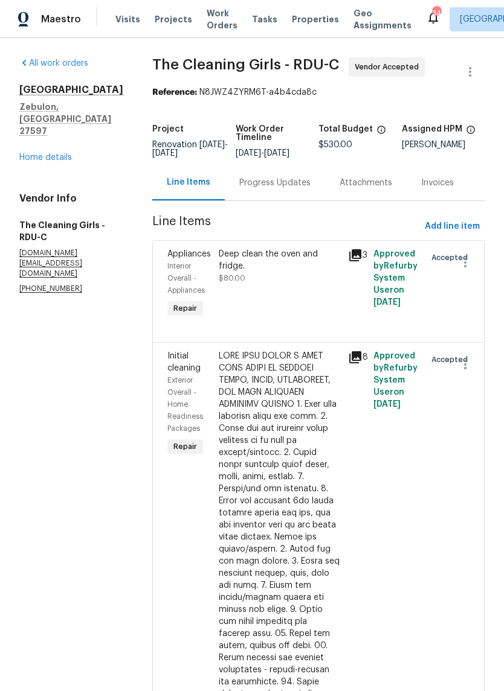 The image size is (504, 691). What do you see at coordinates (174, 92) in the screenshot?
I see `b: Reference:` at bounding box center [174, 92].